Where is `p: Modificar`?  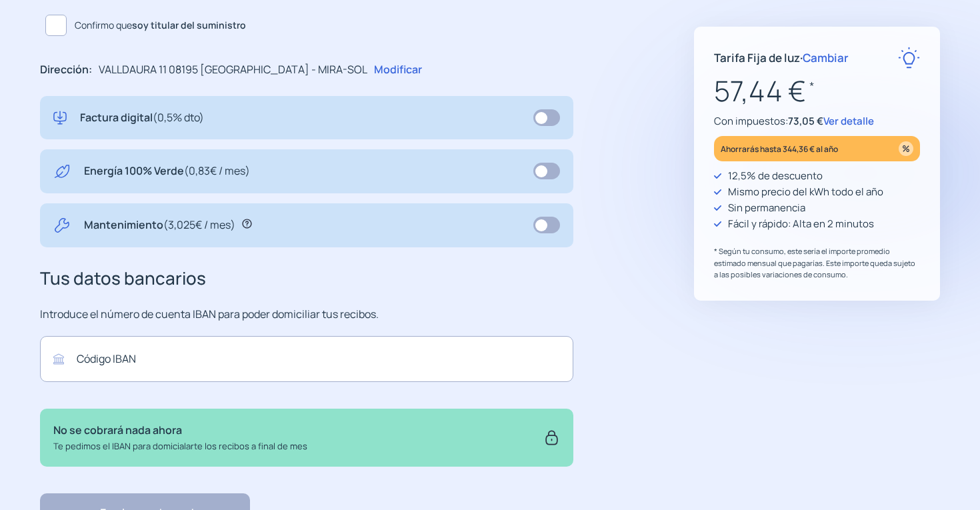
p: Modificar is located at coordinates (398, 70).